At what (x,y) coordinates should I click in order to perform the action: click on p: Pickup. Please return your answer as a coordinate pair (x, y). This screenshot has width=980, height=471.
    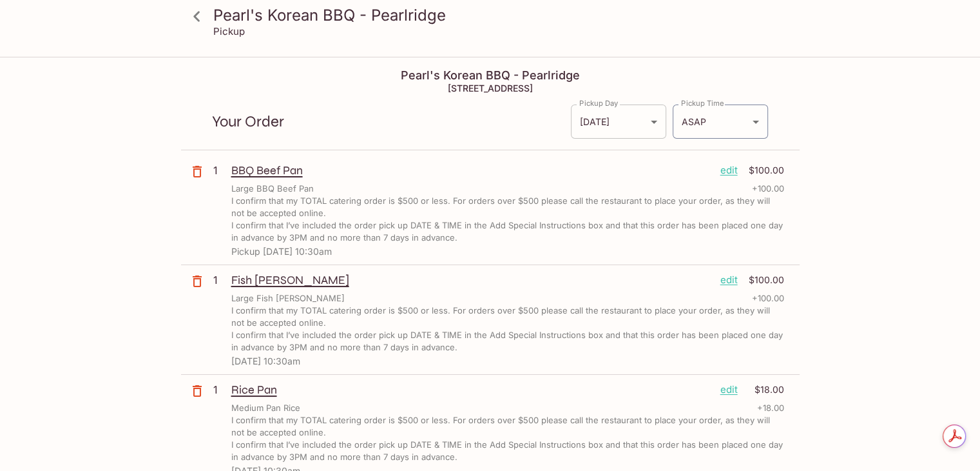
    Looking at the image, I should click on (229, 31).